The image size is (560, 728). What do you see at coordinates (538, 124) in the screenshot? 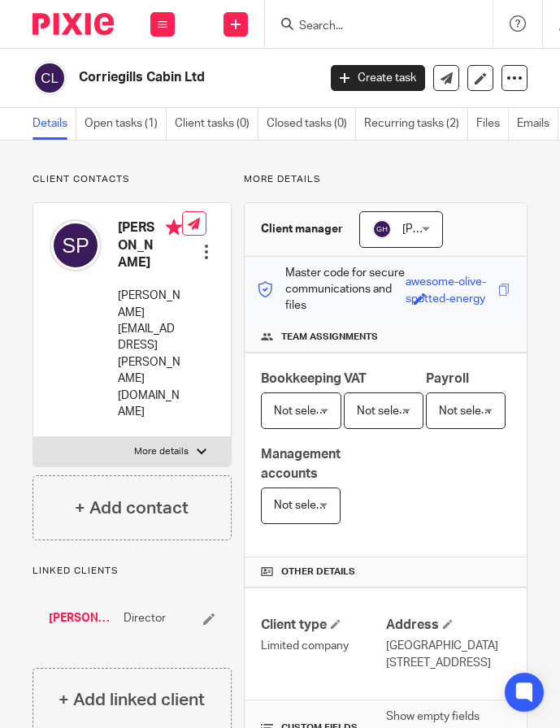
I see `a: Emails` at bounding box center [538, 124].